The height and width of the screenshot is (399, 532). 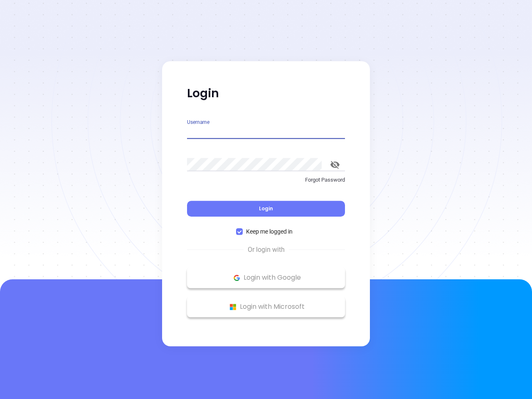 I want to click on button: toggle password visibility, so click(x=335, y=164).